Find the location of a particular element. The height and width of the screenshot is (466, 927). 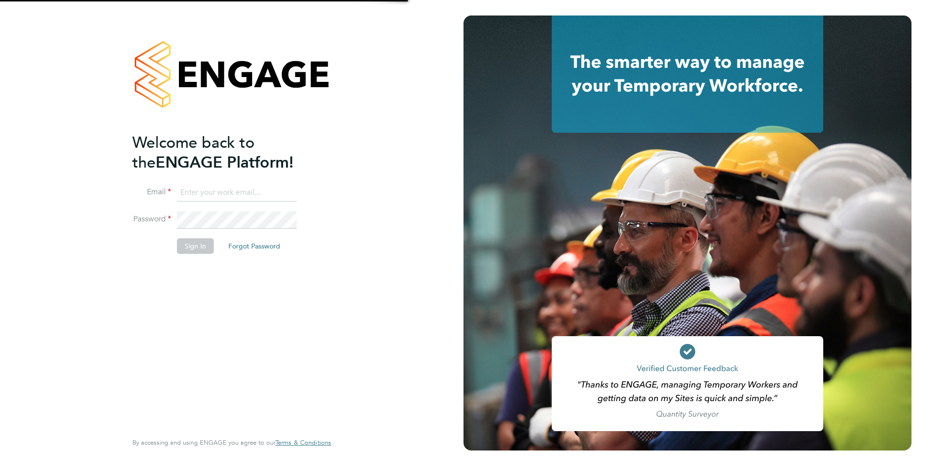

button: Sign In is located at coordinates (195, 246).